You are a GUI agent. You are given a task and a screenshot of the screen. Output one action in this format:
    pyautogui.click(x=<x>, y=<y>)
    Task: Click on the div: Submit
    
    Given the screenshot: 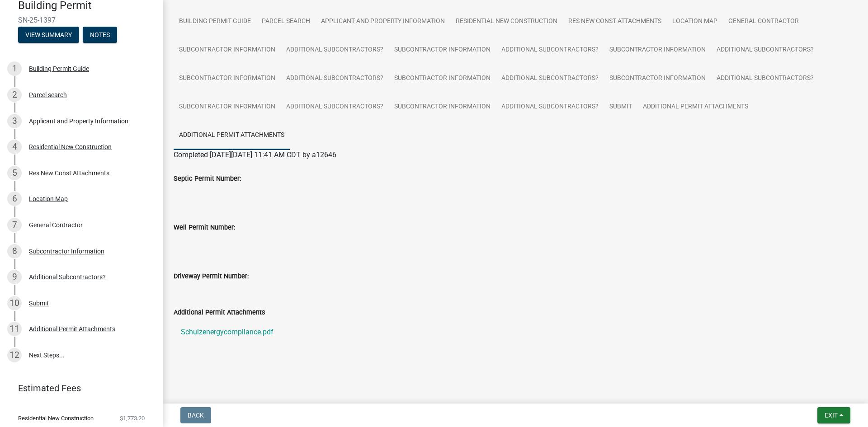 What is the action you would take?
    pyautogui.click(x=39, y=303)
    